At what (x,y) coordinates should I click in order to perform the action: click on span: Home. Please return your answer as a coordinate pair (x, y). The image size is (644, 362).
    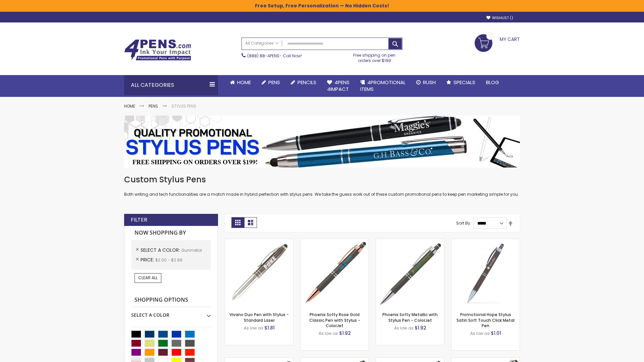
    Looking at the image, I should click on (244, 82).